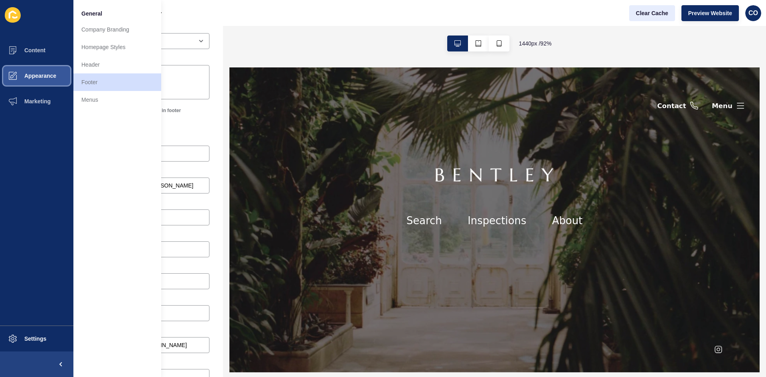 This screenshot has height=377, width=766. I want to click on div: Contact, so click(479, 41).